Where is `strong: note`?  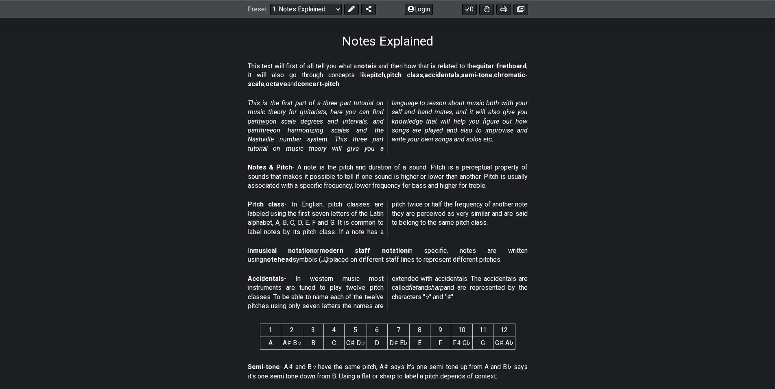 strong: note is located at coordinates (364, 66).